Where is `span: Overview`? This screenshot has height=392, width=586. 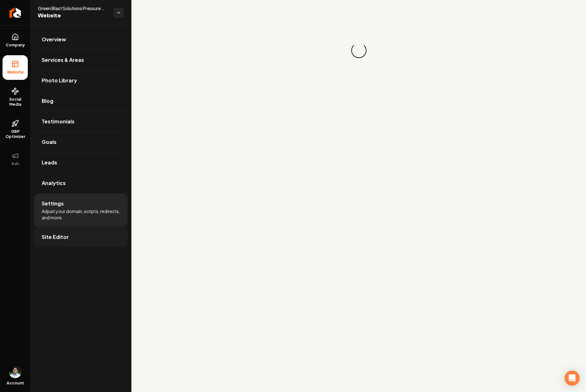
span: Overview is located at coordinates (54, 40).